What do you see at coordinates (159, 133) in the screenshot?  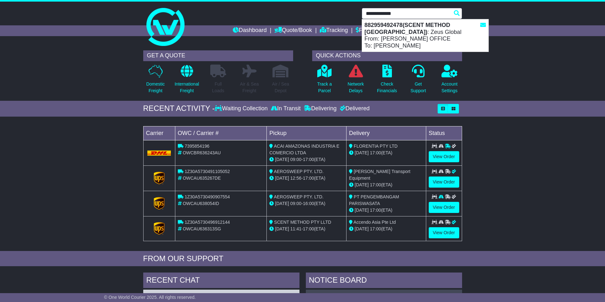 I see `td: Carrier` at bounding box center [159, 133].